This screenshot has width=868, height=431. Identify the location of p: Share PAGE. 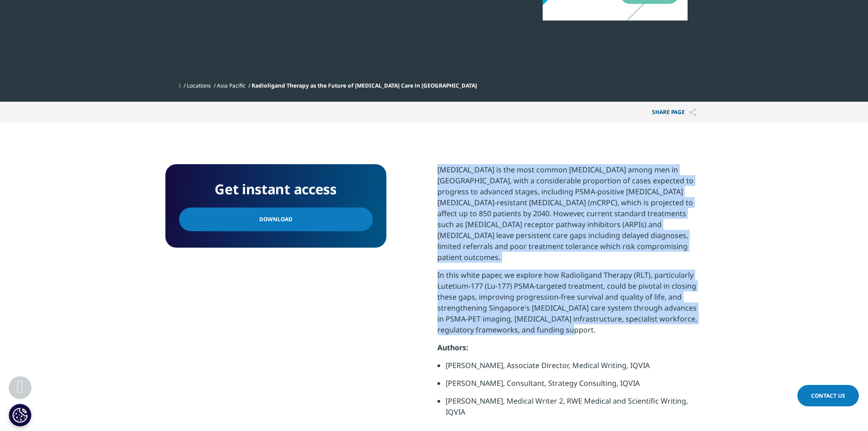
(674, 112).